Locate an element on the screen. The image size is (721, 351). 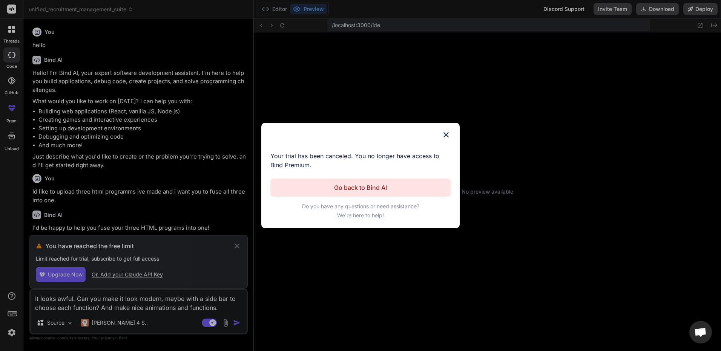
button: Go back to Bind AI is located at coordinates (360, 188).